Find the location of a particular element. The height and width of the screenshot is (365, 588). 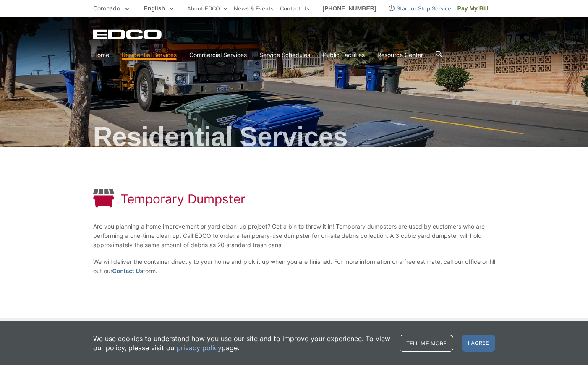

a: privacy policy is located at coordinates (199, 348).